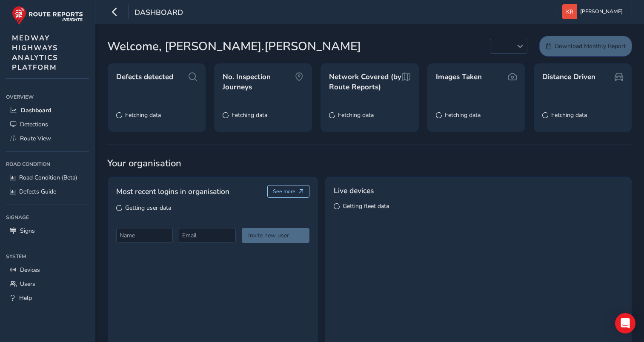  What do you see at coordinates (148, 208) in the screenshot?
I see `span: Getting user data` at bounding box center [148, 208].